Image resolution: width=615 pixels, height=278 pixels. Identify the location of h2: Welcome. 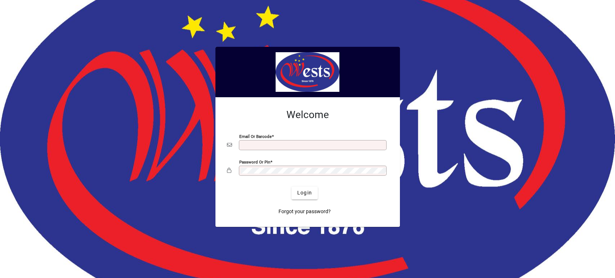
(308, 115).